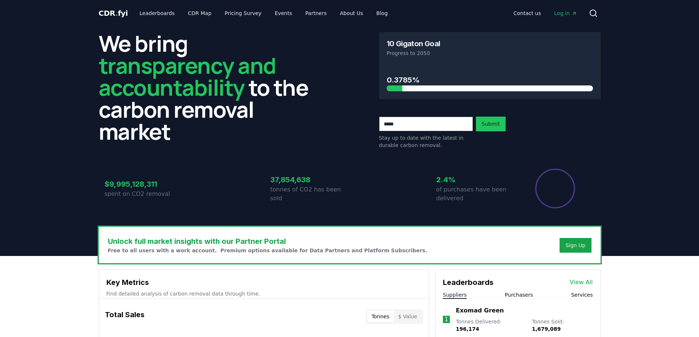  What do you see at coordinates (490, 80) in the screenshot?
I see `h3: 0.3785%` at bounding box center [490, 80].